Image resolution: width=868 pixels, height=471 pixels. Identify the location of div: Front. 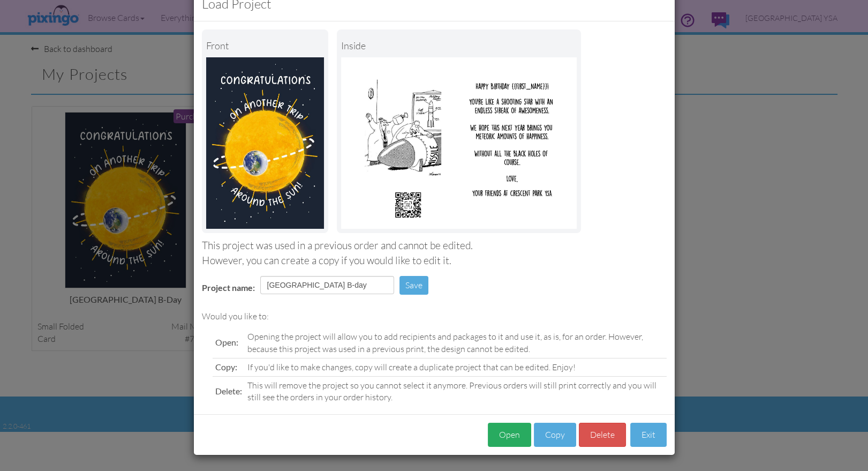
(265, 45).